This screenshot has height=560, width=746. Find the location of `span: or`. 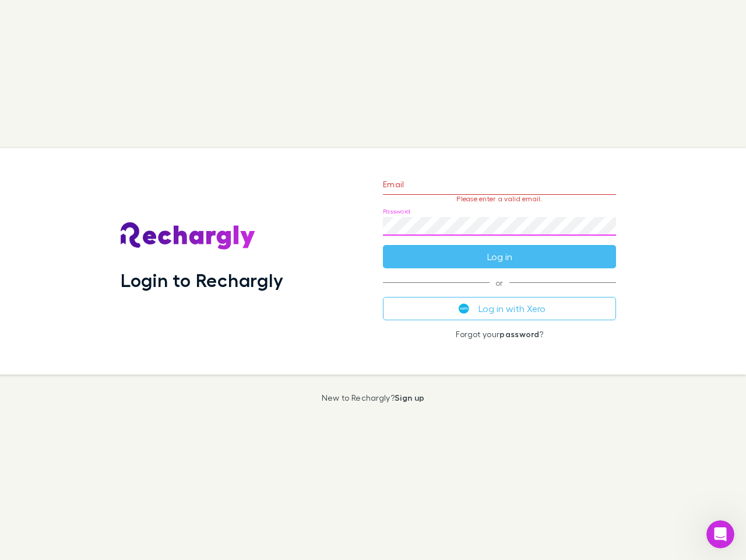

span: or is located at coordinates (499, 282).